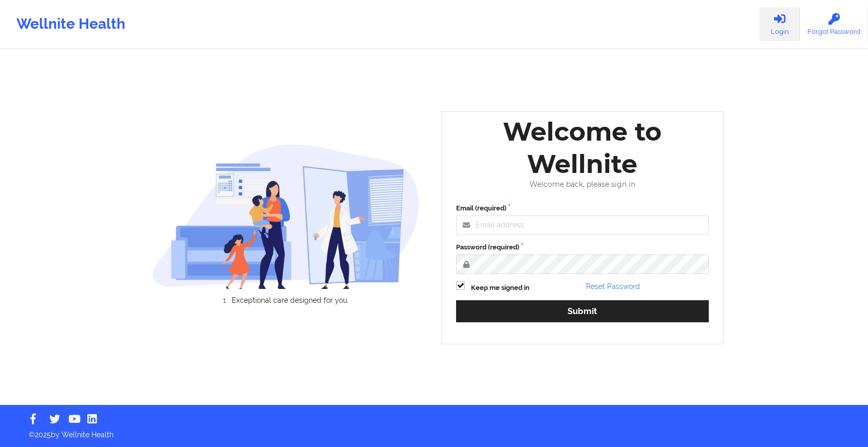  What do you see at coordinates (434, 432) in the screenshot?
I see `p: © 2025 by Wellnite Health` at bounding box center [434, 432].